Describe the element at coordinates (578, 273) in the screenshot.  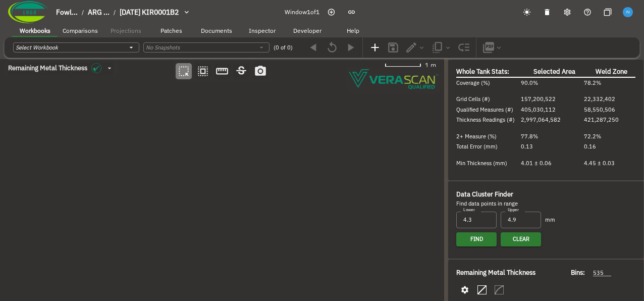
I see `span: Bins:` at that location.